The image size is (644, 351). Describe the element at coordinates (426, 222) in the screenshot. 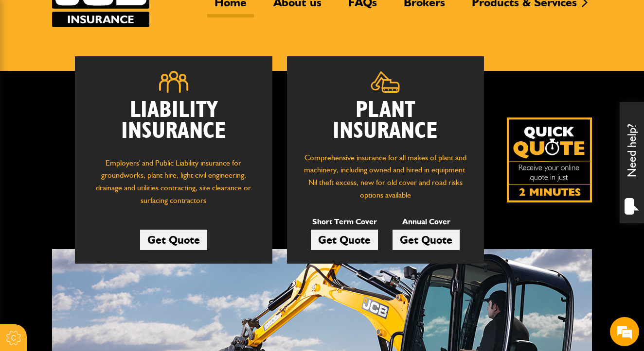

I see `p: Annual Cover` at that location.